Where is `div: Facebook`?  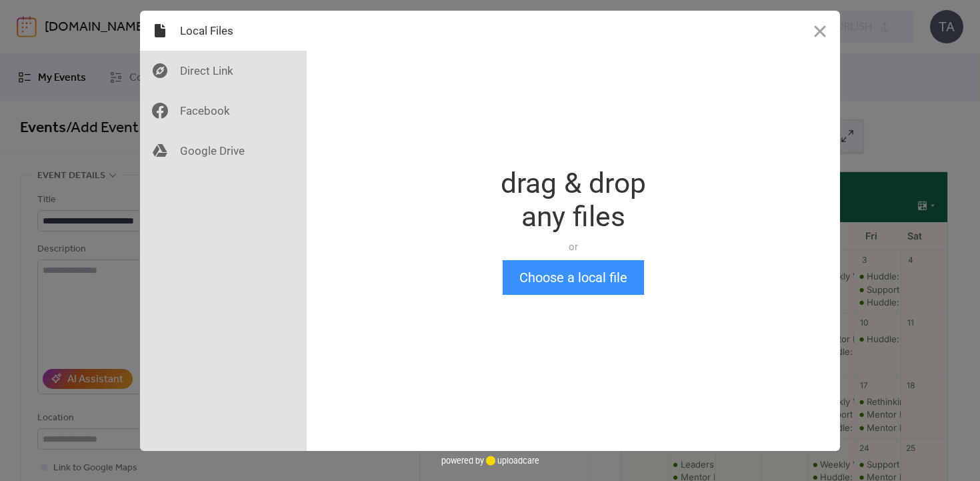 div: Facebook is located at coordinates (223, 111).